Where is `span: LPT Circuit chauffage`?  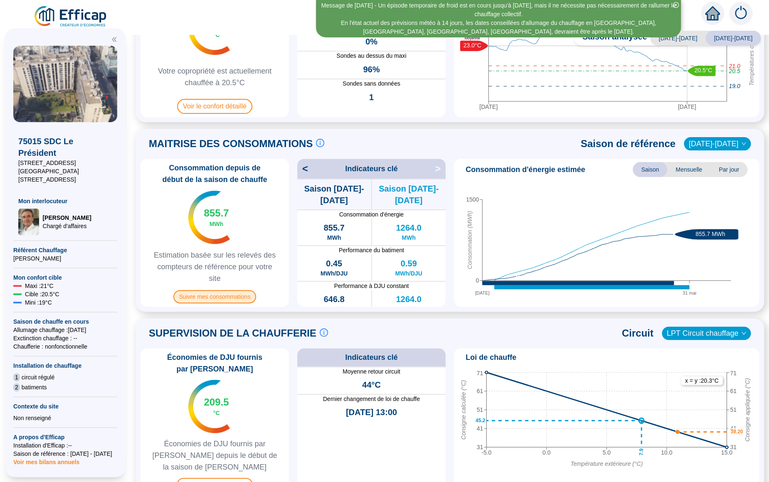 span: LPT Circuit chauffage is located at coordinates (706, 333).